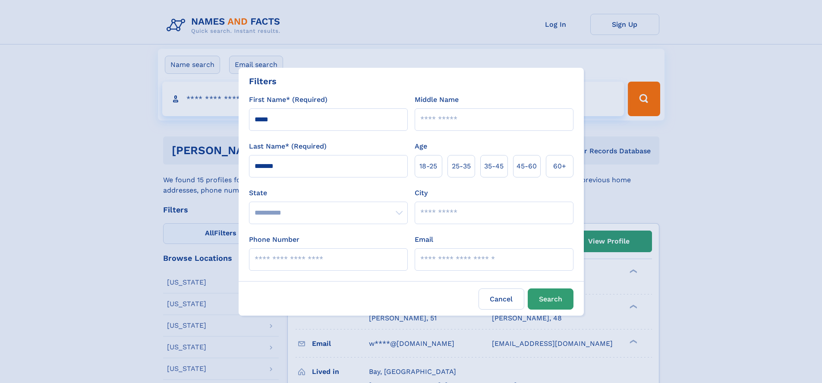 The height and width of the screenshot is (383, 822). Describe the element at coordinates (424, 239) in the screenshot. I see `label: Email` at that location.